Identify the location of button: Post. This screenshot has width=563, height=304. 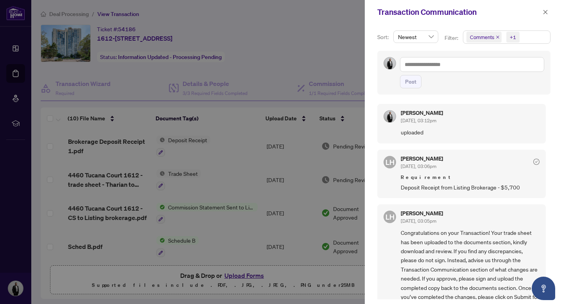
(411, 82).